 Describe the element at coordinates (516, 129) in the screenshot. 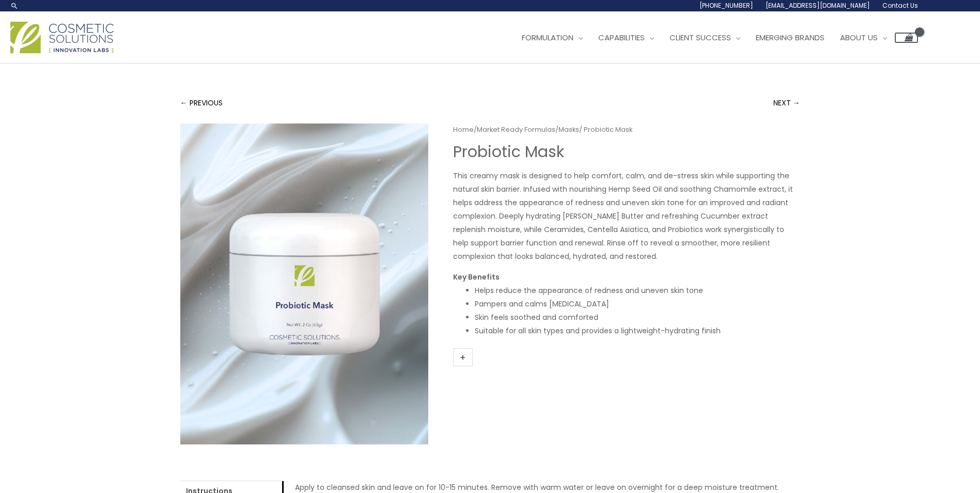

I see `a: Market Ready Formulas` at that location.